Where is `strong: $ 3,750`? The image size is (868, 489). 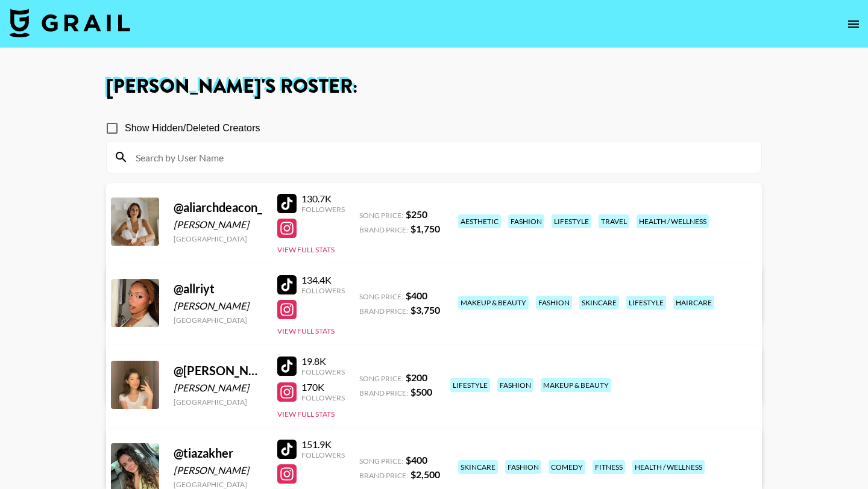 strong: $ 3,750 is located at coordinates (425, 310).